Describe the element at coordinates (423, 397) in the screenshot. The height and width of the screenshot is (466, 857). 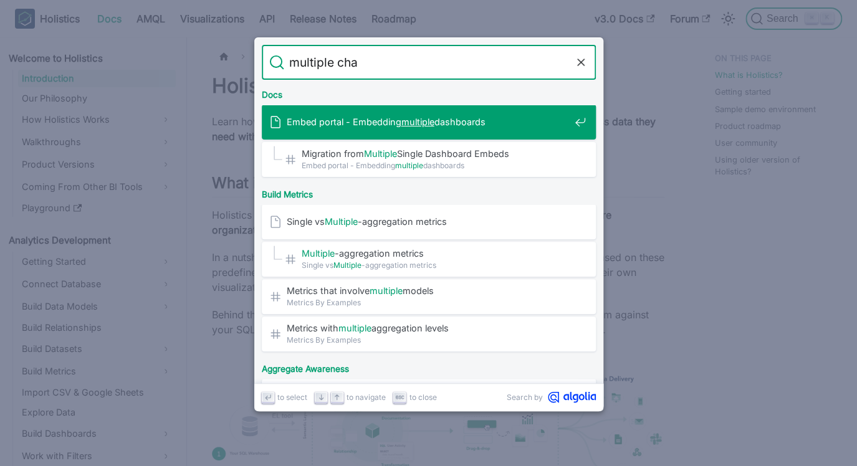
I see `span: to close` at that location.